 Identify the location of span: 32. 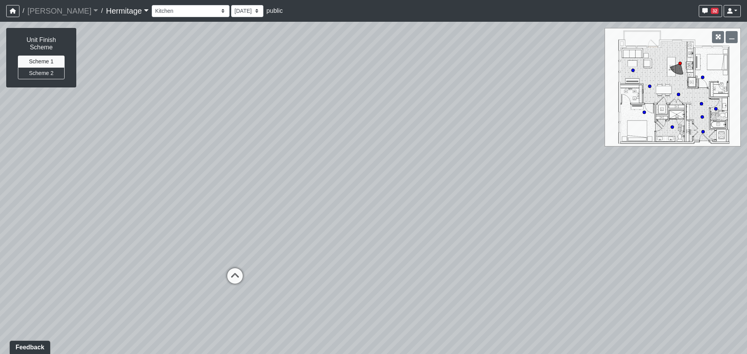
(714, 11).